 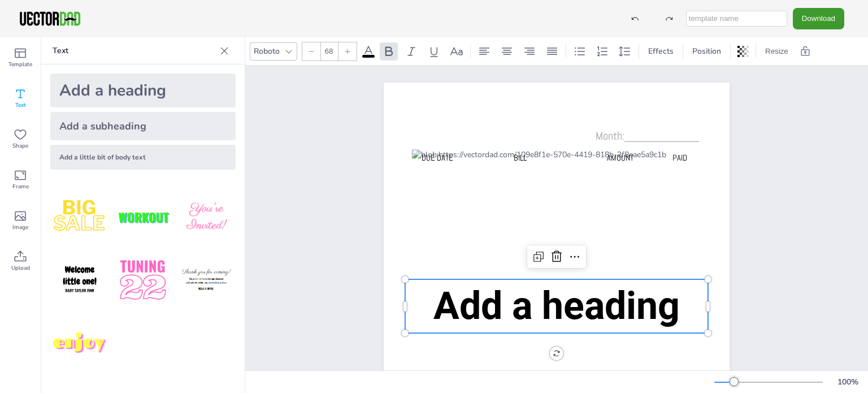 I want to click on img: 1B4LbXY.png, so click(x=143, y=280).